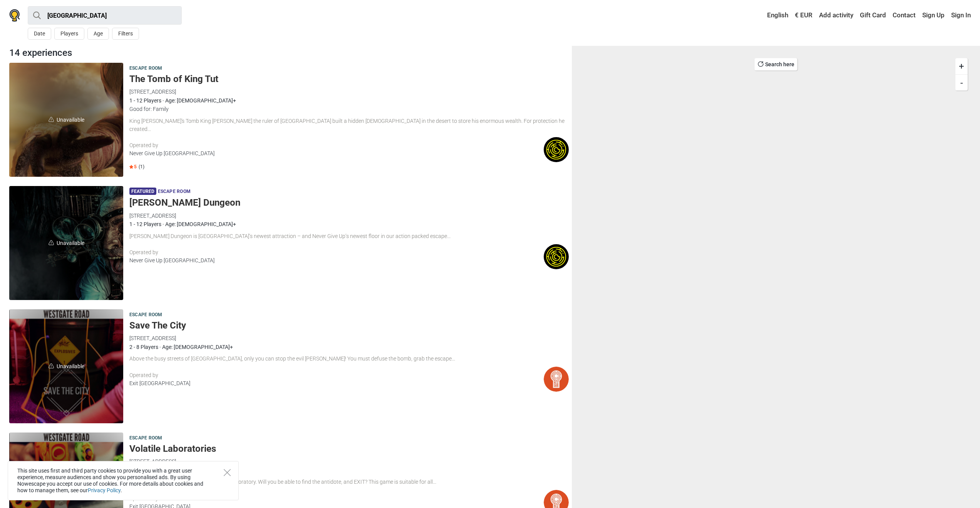 The width and height of the screenshot is (980, 508). What do you see at coordinates (349, 79) in the screenshot?
I see `h5: The Tomb of King Tut` at bounding box center [349, 79].